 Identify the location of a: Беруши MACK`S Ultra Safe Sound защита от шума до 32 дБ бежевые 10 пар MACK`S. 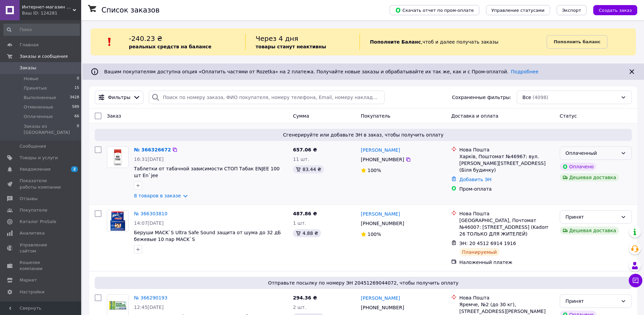
(208, 236).